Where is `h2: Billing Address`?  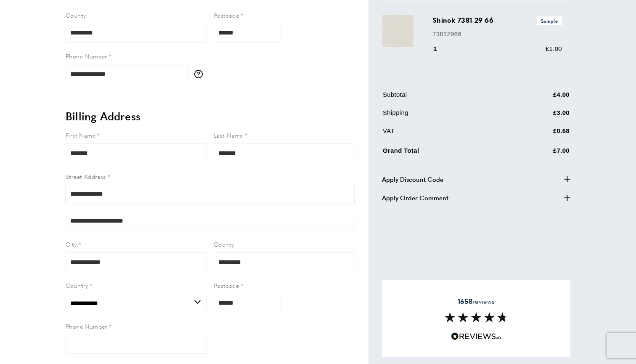
h2: Billing Address is located at coordinates (211, 116).